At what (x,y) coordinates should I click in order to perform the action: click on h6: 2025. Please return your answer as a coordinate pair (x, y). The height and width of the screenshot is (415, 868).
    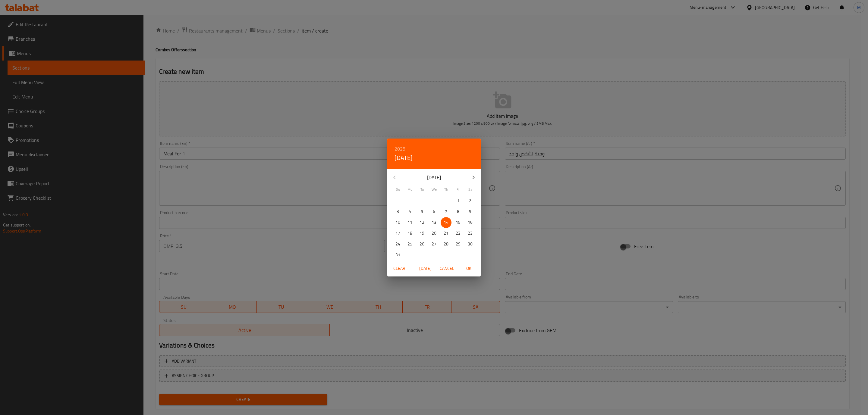
    Looking at the image, I should click on (400, 149).